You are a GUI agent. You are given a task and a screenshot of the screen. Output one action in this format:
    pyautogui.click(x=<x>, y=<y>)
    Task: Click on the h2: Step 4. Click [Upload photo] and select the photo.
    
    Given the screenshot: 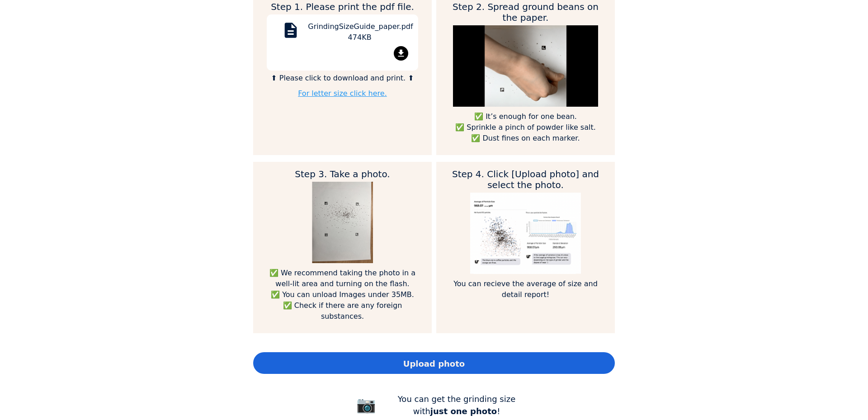 What is the action you would take?
    pyautogui.click(x=525, y=179)
    